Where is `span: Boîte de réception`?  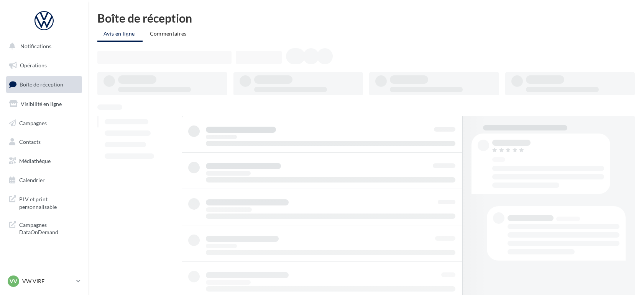 span: Boîte de réception is located at coordinates (41, 84).